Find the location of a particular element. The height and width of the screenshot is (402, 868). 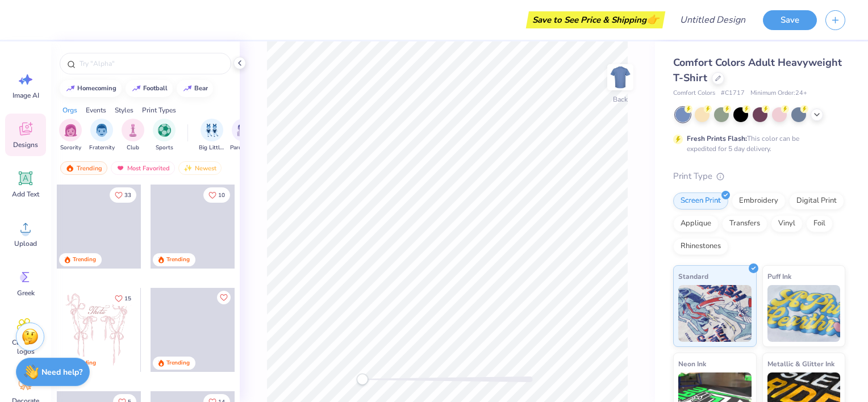

button: football is located at coordinates (149, 89).